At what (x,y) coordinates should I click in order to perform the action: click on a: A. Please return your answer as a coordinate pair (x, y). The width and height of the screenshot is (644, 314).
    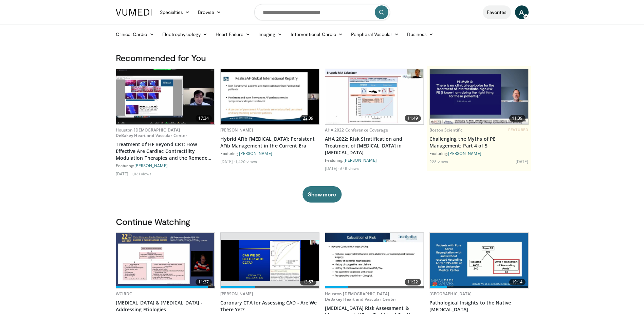
    Looking at the image, I should click on (522, 12).